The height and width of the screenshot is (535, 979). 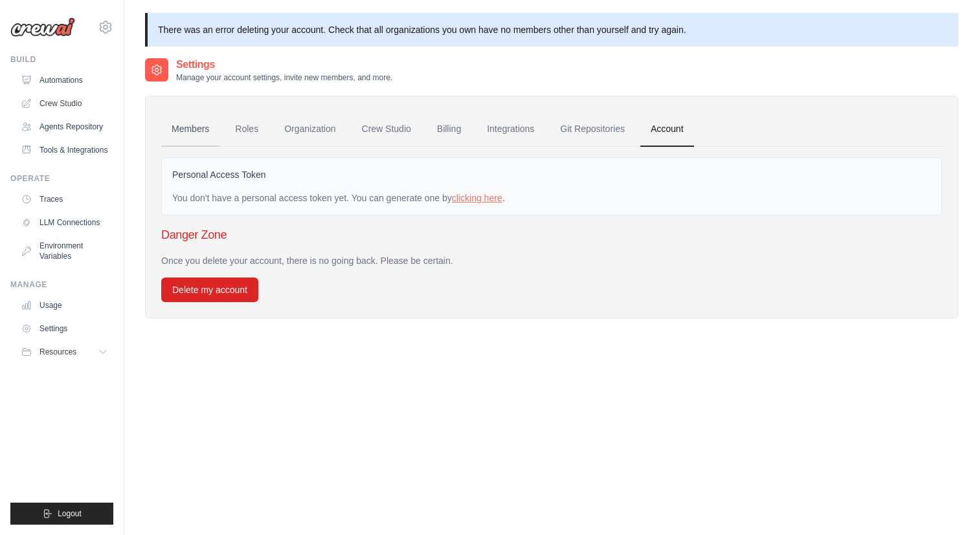 What do you see at coordinates (64, 329) in the screenshot?
I see `a: Settings` at bounding box center [64, 329].